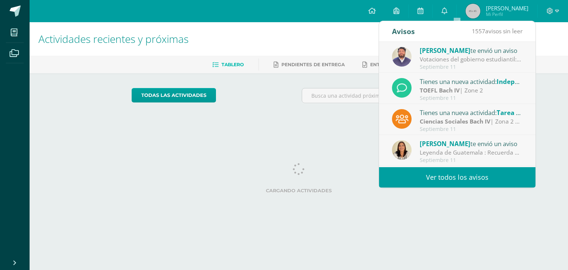 The image size is (568, 270). Describe the element at coordinates (526, 81) in the screenshot. I see `span: Independent Essay` at that location.